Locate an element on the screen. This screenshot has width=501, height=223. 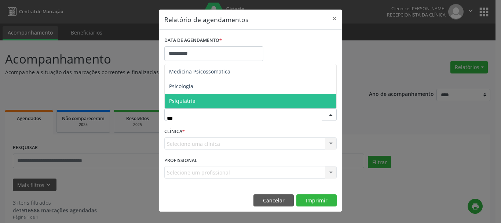
span: Medicina Psicossomatica is located at coordinates (200, 71).